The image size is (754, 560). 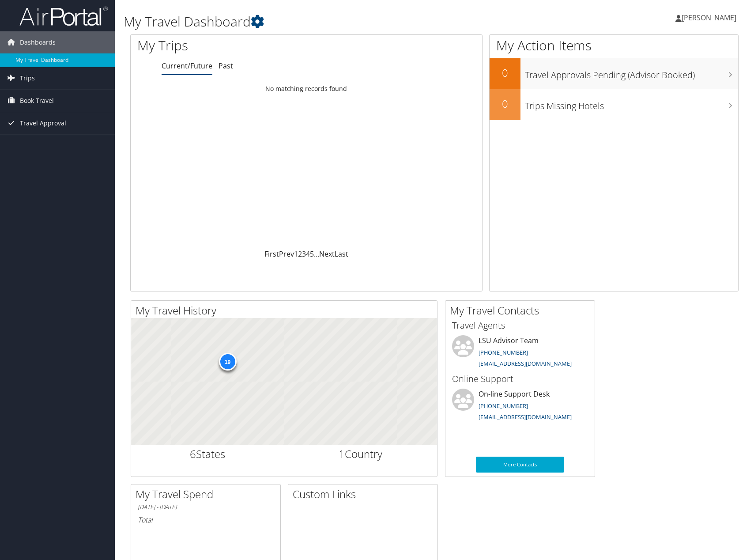 What do you see at coordinates (287, 254) in the screenshot?
I see `a: Prev` at bounding box center [287, 254].